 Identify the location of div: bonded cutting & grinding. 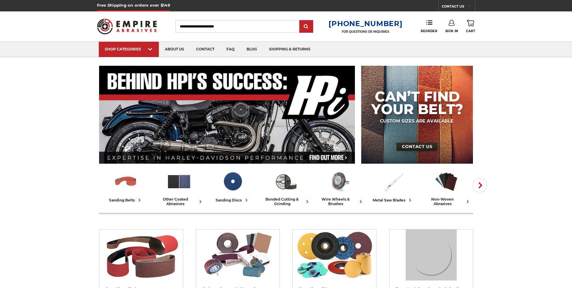
(286, 202).